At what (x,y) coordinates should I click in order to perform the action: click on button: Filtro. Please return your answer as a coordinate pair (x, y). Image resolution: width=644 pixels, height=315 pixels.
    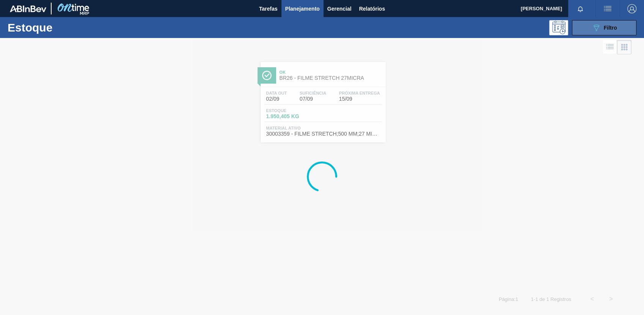
    Looking at the image, I should click on (604, 28).